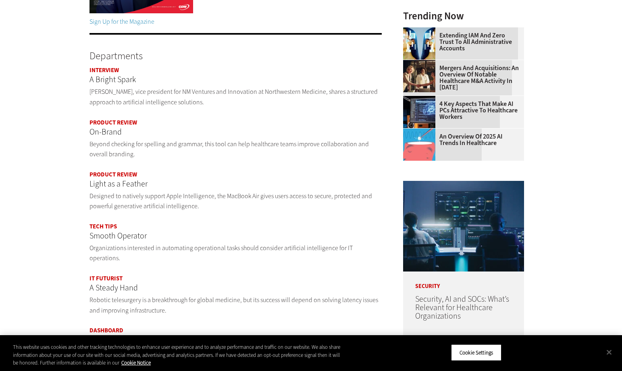 The width and height of the screenshot is (622, 371). I want to click on a: Smooth Operator, so click(236, 236).